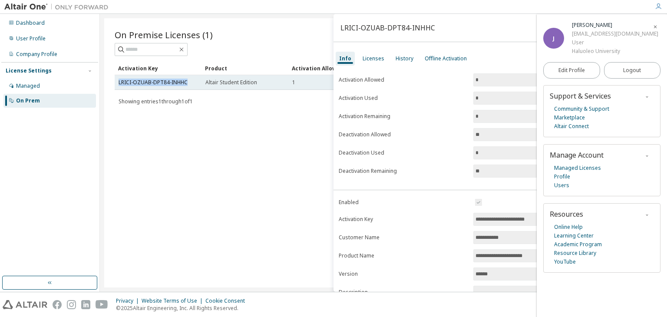 The width and height of the screenshot is (667, 317). Describe the element at coordinates (615, 25) in the screenshot. I see `div: Juliyana Herman` at that location.